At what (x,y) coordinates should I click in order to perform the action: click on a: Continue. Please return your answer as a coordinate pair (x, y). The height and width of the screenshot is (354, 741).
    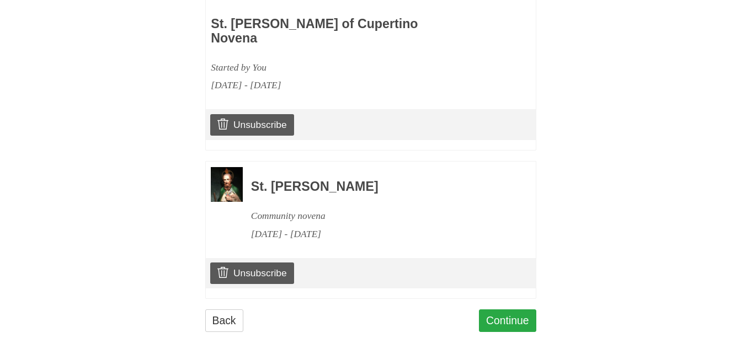
    Looking at the image, I should click on (508, 321).